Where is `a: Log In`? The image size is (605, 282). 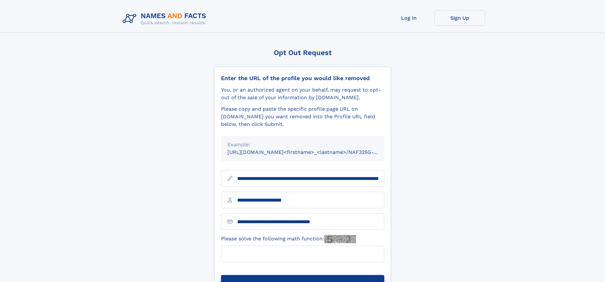 a: Log In is located at coordinates (409, 18).